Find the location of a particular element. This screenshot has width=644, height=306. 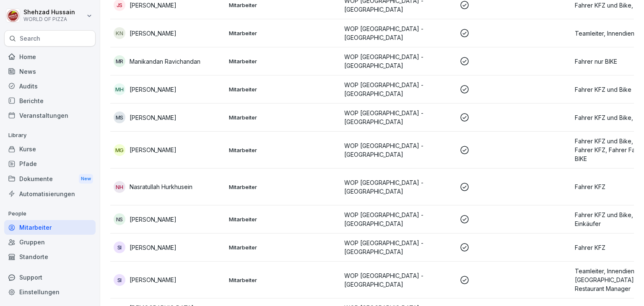

div: NS is located at coordinates (120, 219).